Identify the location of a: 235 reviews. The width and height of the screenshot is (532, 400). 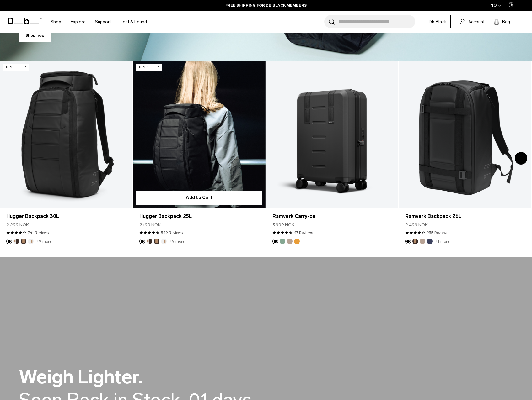
(437, 233).